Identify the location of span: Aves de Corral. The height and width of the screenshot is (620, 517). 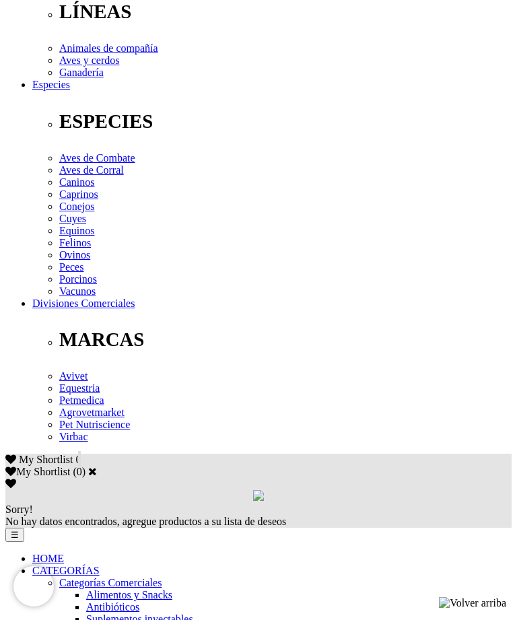
(92, 170).